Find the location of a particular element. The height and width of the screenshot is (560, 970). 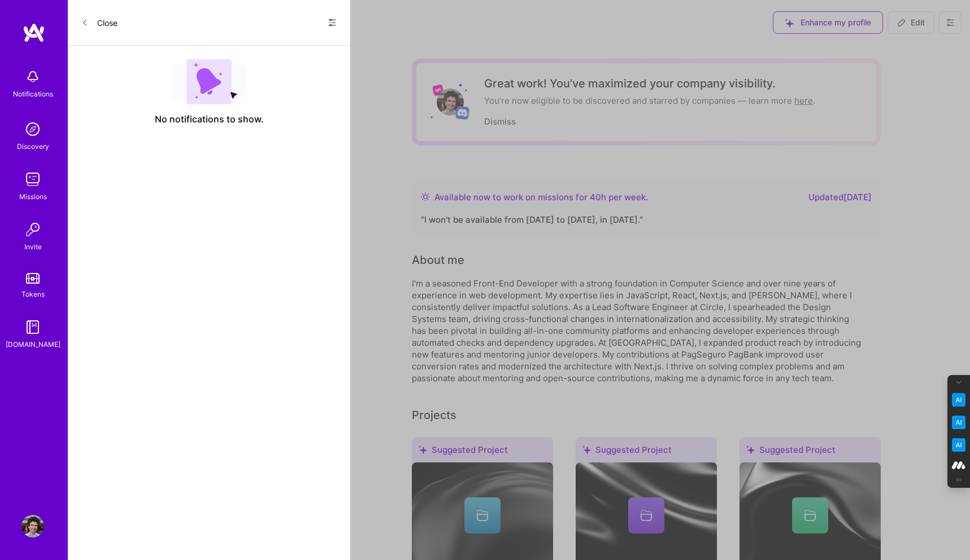

img: teamwork is located at coordinates (33, 179).